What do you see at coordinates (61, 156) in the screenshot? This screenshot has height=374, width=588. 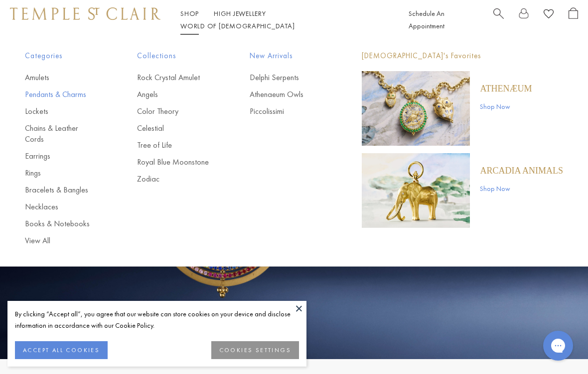 I see `a: Earrings` at bounding box center [61, 156].